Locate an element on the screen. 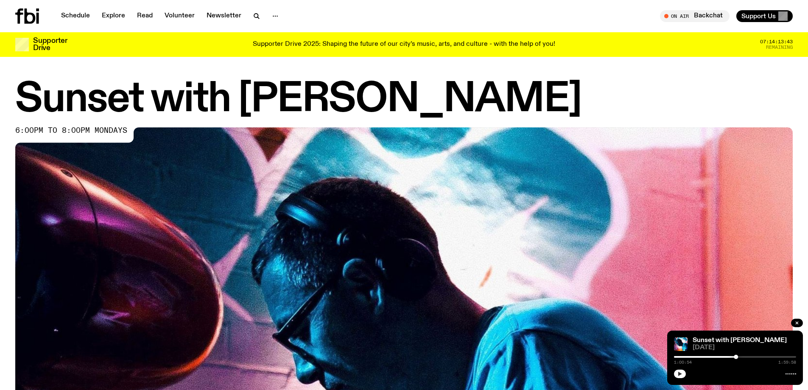  span: Support Us is located at coordinates (759, 16).